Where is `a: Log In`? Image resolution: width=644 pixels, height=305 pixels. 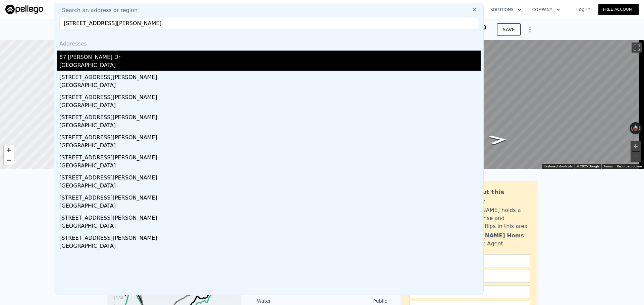 a: Log In is located at coordinates (583, 9).